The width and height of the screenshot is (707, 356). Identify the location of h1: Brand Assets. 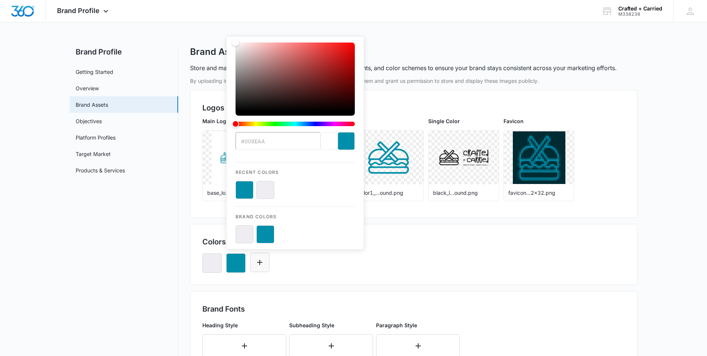
(219, 52).